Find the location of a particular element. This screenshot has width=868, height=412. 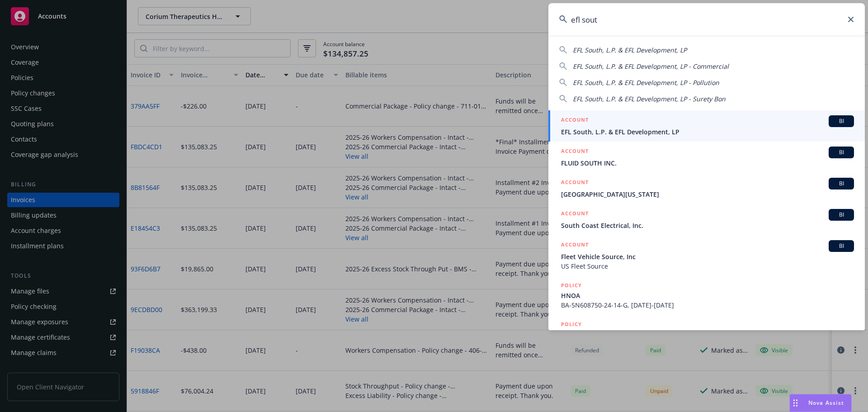

span: US Fleet Source is located at coordinates (707, 266).